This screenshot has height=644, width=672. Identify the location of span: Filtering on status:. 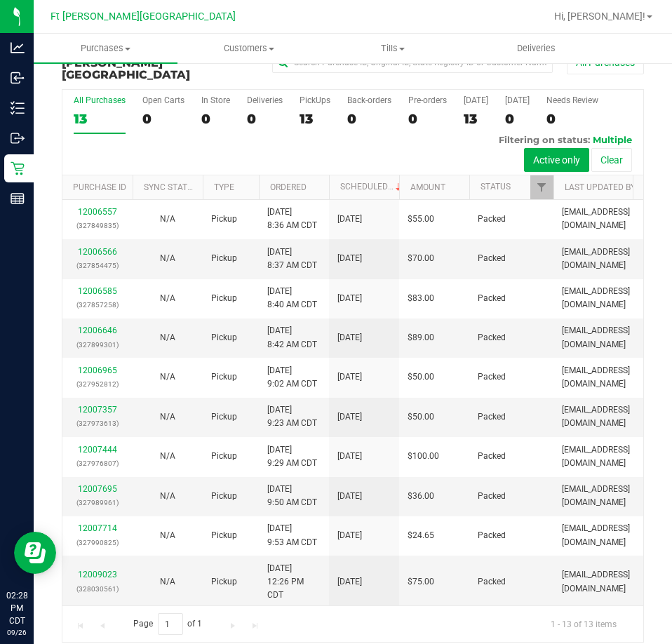
(545, 139).